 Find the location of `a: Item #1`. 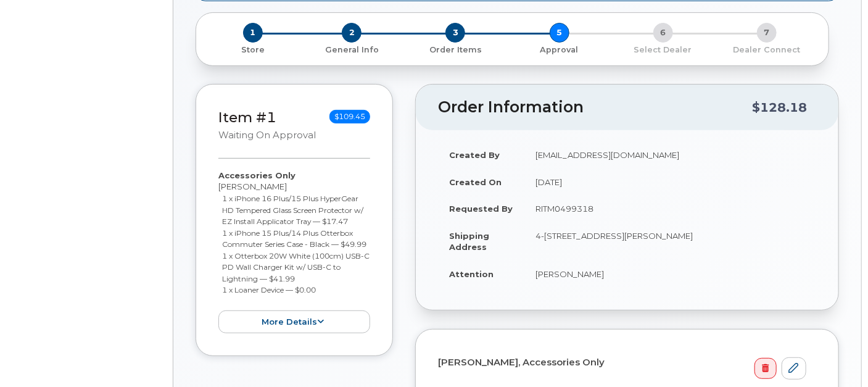

a: Item #1 is located at coordinates (247, 117).